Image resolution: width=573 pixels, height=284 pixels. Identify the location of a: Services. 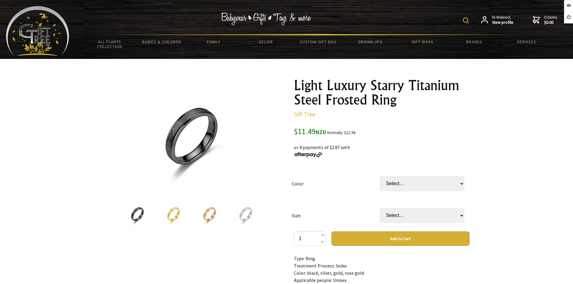
(526, 42).